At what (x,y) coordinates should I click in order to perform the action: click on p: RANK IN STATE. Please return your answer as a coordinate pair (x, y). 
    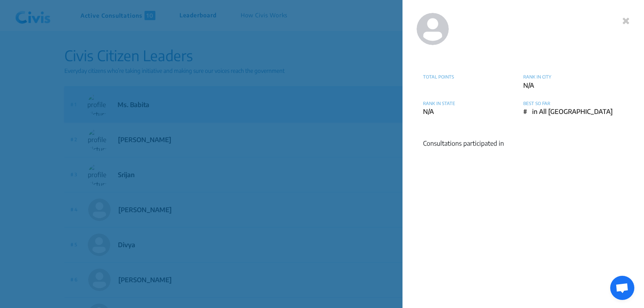
    Looking at the image, I should click on (473, 103).